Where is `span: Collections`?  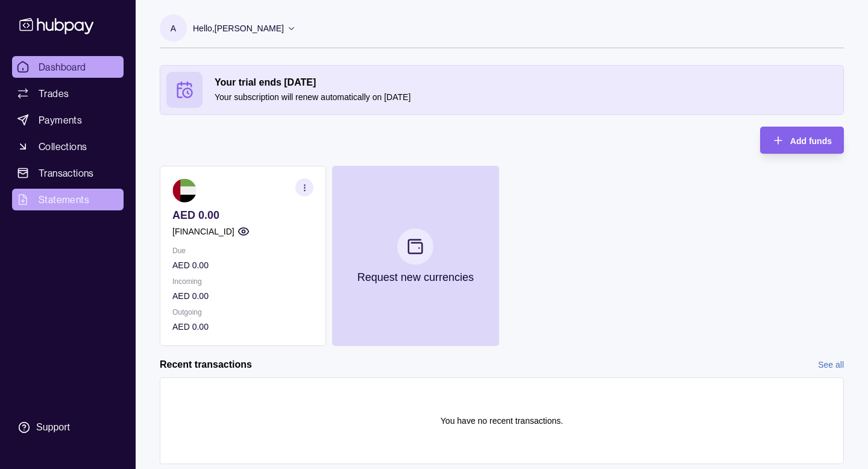
span: Collections is located at coordinates (63, 147).